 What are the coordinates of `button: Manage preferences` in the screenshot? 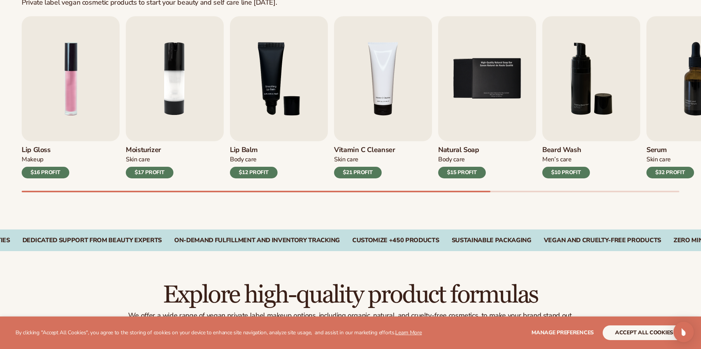 It's located at (562, 333).